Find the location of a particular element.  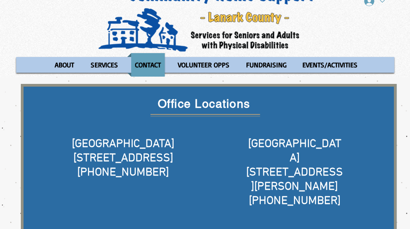

p: CONTACT is located at coordinates (148, 65).